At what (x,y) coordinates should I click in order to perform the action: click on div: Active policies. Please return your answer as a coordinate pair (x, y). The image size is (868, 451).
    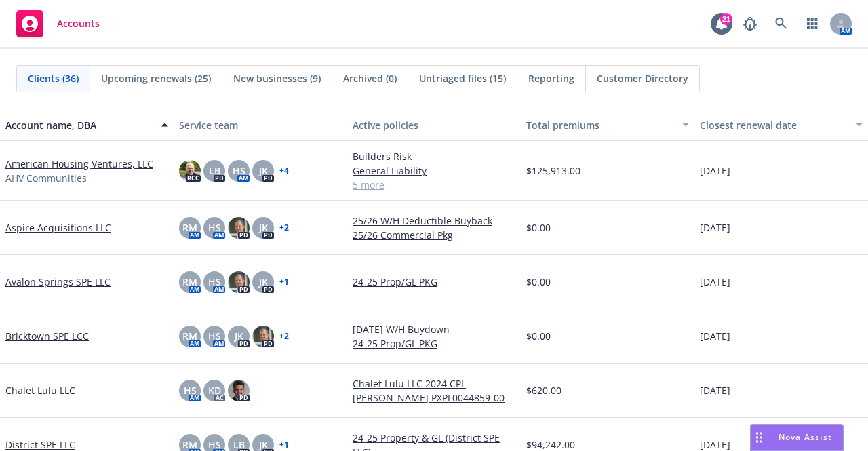
    Looking at the image, I should click on (434, 125).